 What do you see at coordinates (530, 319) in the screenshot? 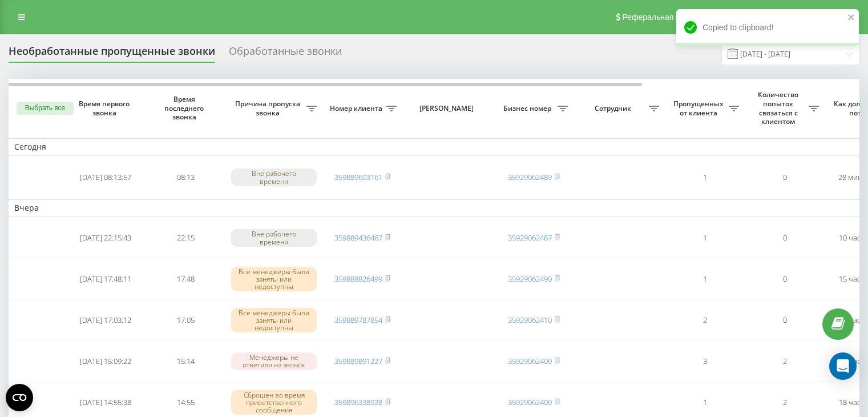
I see `a: 35929062410` at bounding box center [530, 319].